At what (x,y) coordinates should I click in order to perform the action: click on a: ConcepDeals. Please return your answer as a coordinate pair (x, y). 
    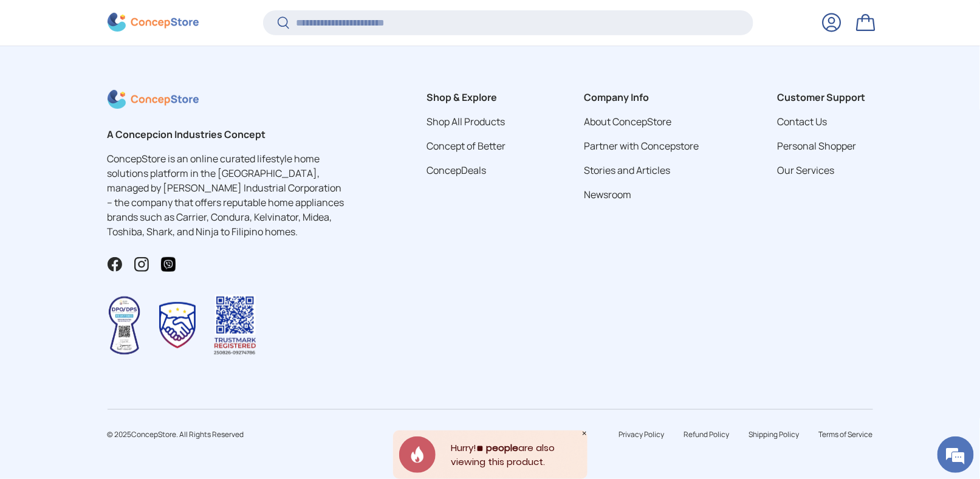
    Looking at the image, I should click on (457, 171).